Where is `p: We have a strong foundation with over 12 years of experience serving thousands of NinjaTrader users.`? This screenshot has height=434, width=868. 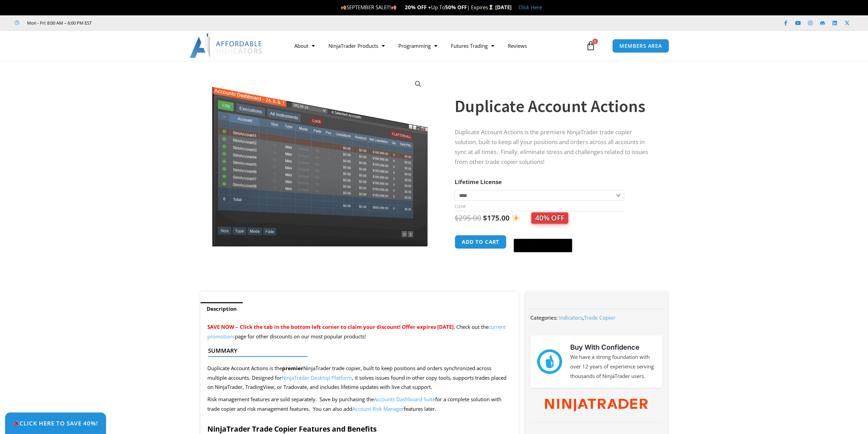 p: We have a strong foundation with over 12 years of experience serving thousands of NinjaTrader users. is located at coordinates (613, 367).